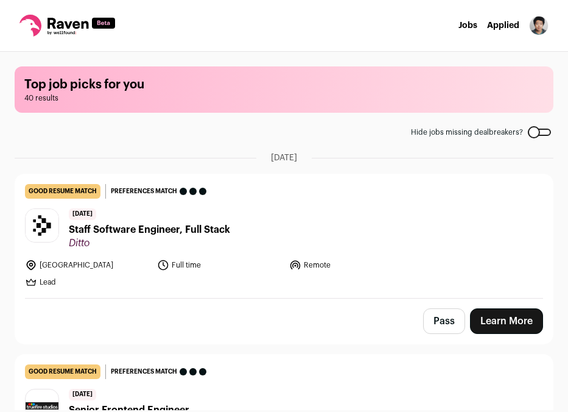 The width and height of the screenshot is (568, 412). I want to click on button: Pass, so click(444, 321).